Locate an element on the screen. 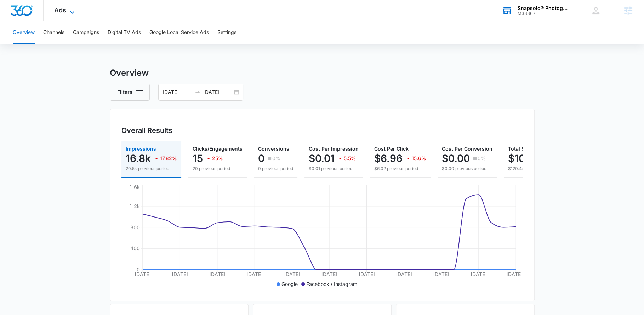  p: 20 previous period is located at coordinates (217, 168).